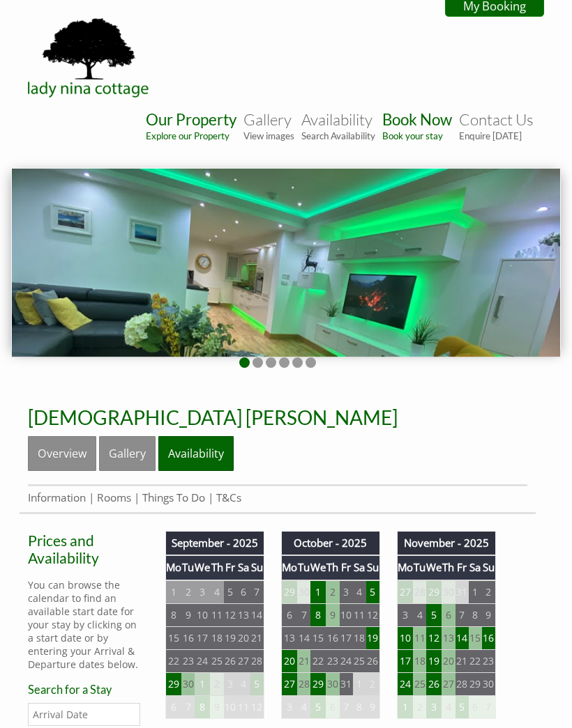  I want to click on td: 22, so click(475, 660).